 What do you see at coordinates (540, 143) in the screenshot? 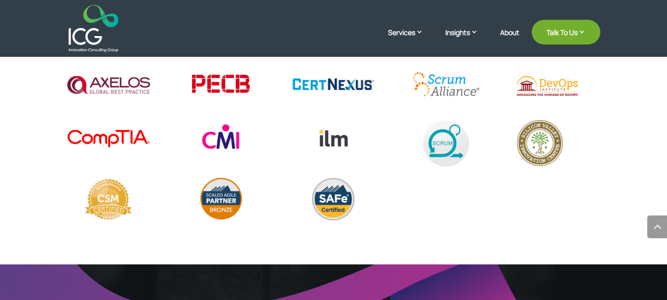
I see `img: silicon valley` at bounding box center [540, 143].